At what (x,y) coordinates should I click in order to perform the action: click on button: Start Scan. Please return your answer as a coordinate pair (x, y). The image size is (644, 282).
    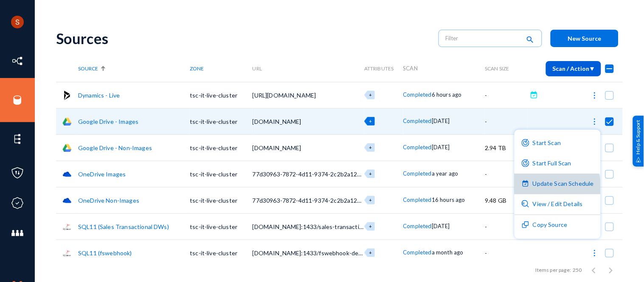
    Looking at the image, I should click on (557, 143).